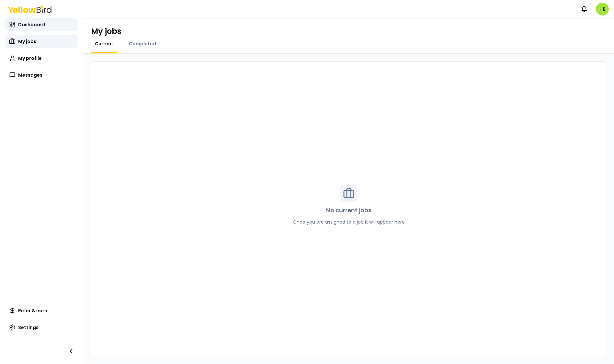 Image resolution: width=614 pixels, height=364 pixels. What do you see at coordinates (41, 75) in the screenshot?
I see `a: Messages` at bounding box center [41, 75].